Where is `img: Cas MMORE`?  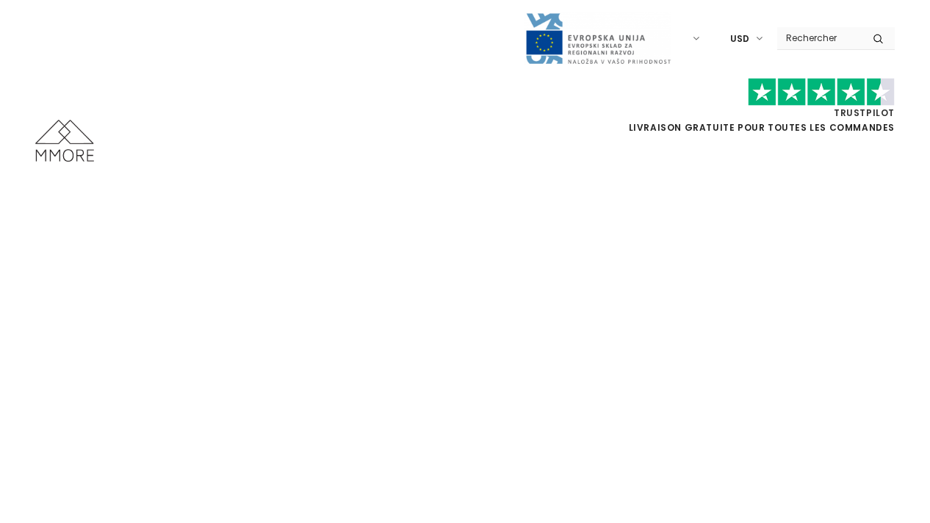
img: Cas MMORE is located at coordinates (65, 140).